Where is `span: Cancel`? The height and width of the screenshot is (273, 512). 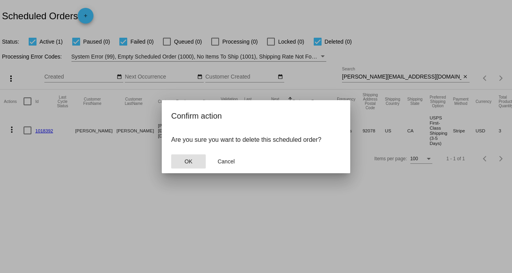
span: Cancel is located at coordinates (226, 161).